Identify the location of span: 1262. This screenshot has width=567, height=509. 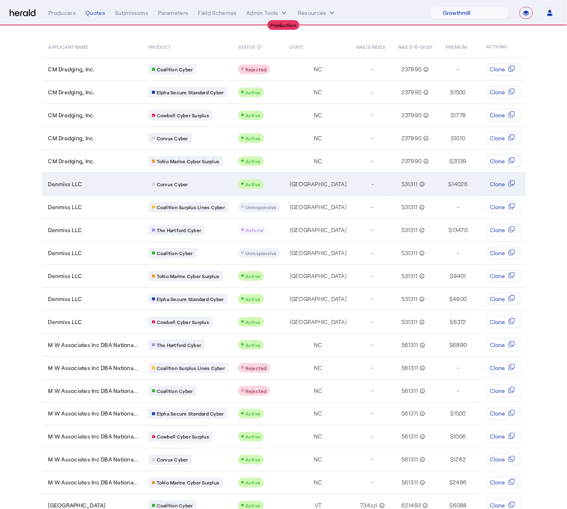
(460, 460).